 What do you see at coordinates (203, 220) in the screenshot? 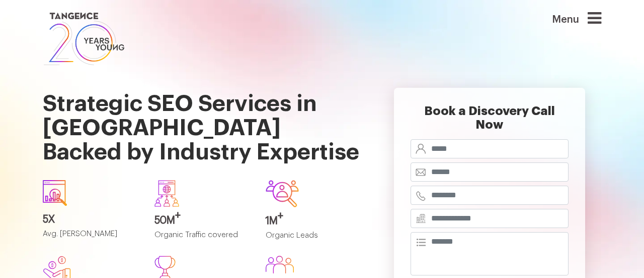
I see `h3: 50M` at bounding box center [203, 220].